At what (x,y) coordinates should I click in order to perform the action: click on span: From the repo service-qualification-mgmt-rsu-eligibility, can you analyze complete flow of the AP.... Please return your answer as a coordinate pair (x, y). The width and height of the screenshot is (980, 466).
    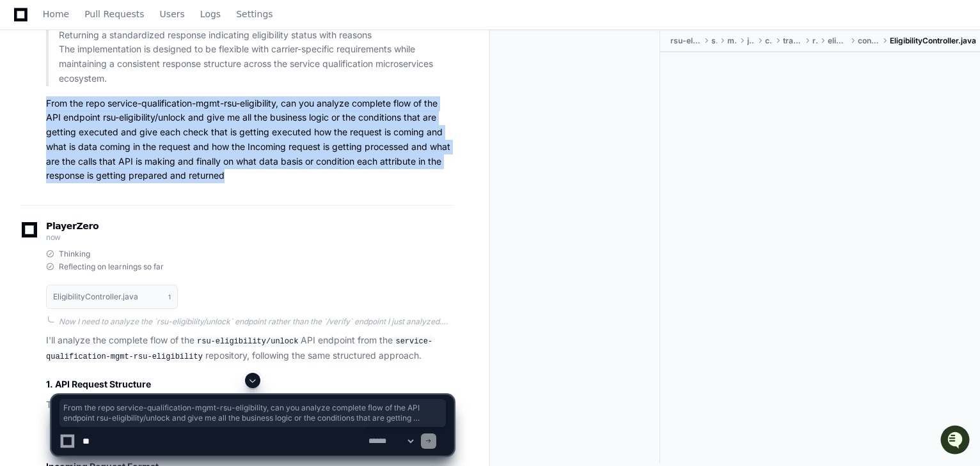
    Looking at the image, I should click on (252, 413).